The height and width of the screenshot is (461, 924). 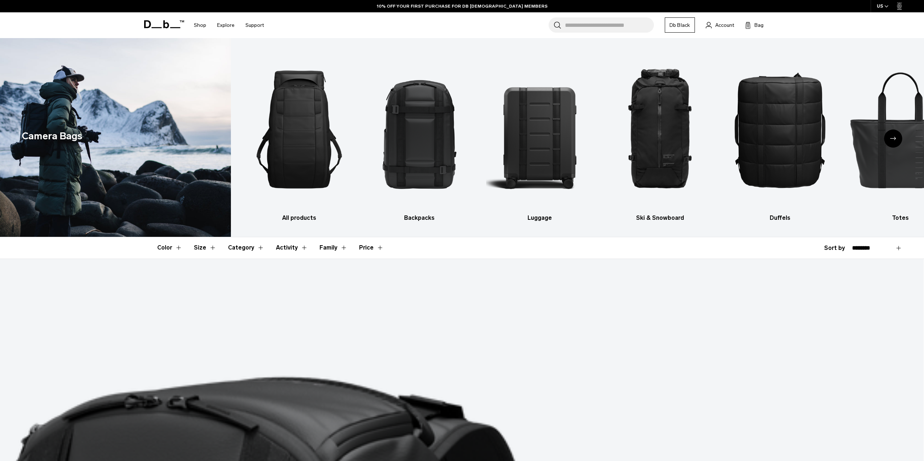 What do you see at coordinates (540, 136) in the screenshot?
I see `a: Db Luggage` at bounding box center [540, 136].